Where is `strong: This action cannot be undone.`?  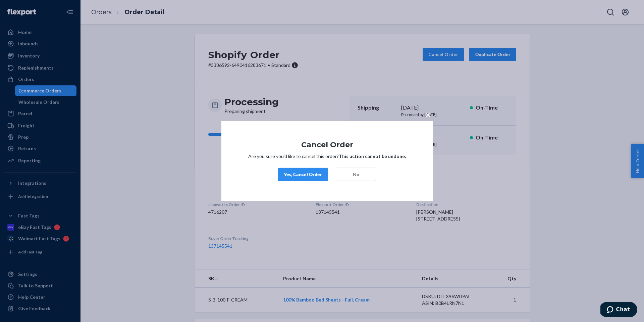
strong: This action cannot be undone. is located at coordinates (372, 156).